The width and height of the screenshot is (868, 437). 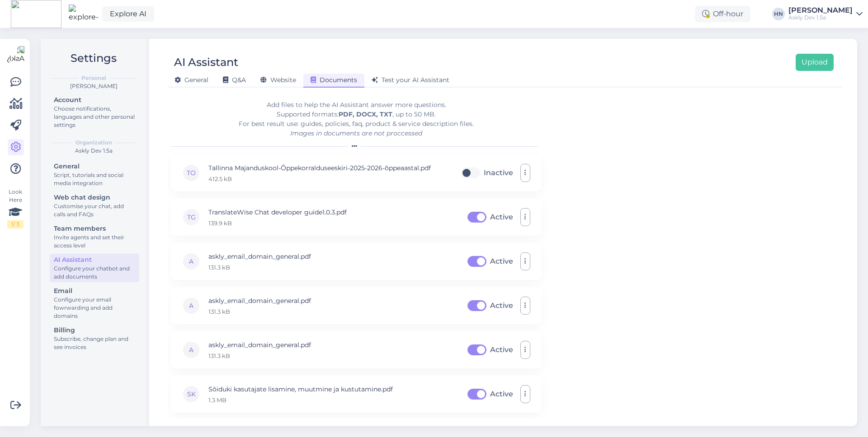 What do you see at coordinates (357, 133) in the screenshot?
I see `i: Images in documents are not proccessed` at bounding box center [357, 133].